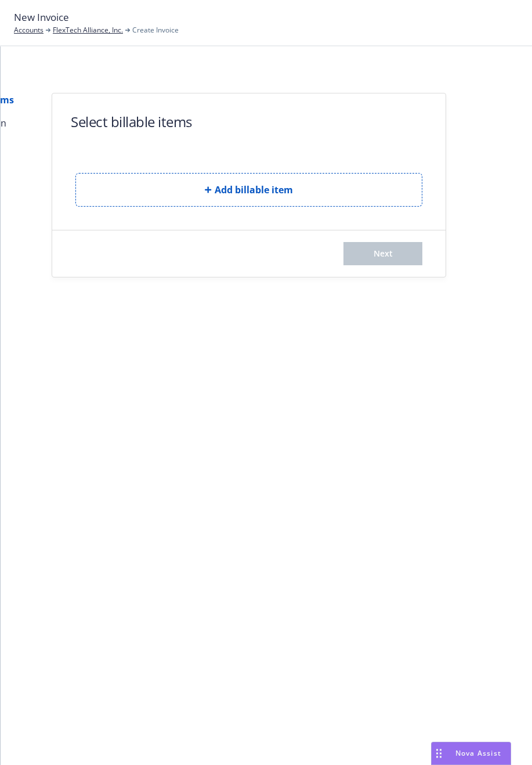 This screenshot has height=765, width=532. What do you see at coordinates (28, 31) in the screenshot?
I see `a: Accounts` at bounding box center [28, 31].